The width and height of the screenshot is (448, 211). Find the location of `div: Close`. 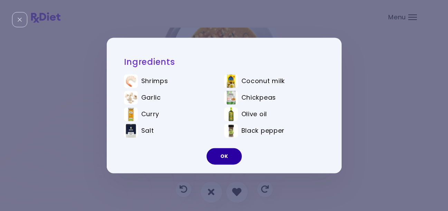

div: Close is located at coordinates (20, 20).